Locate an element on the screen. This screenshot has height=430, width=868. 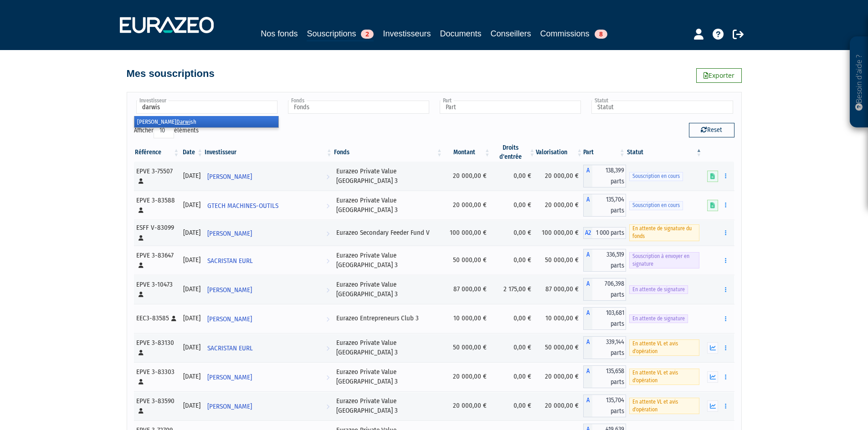
span: En attente de signature du fonds is located at coordinates (664, 232).